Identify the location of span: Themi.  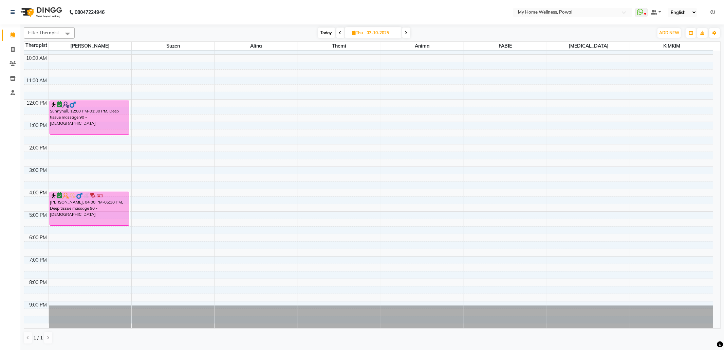
(339, 46).